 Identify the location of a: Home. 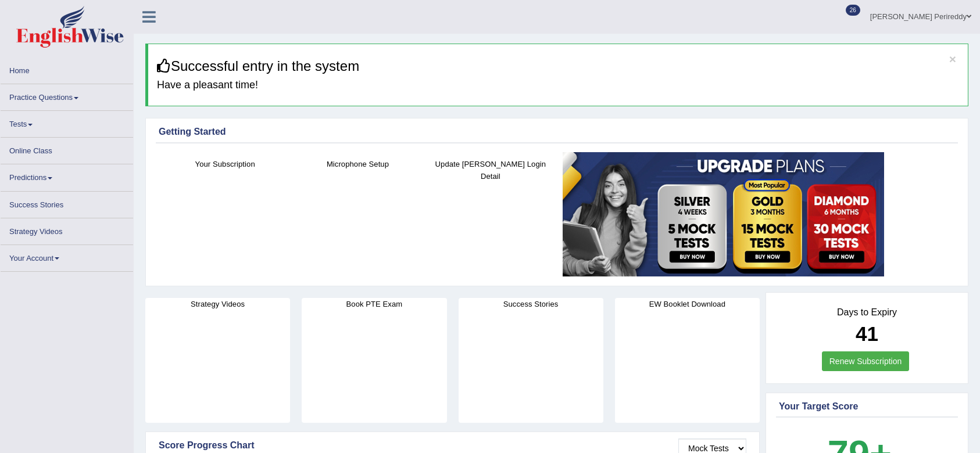
(67, 69).